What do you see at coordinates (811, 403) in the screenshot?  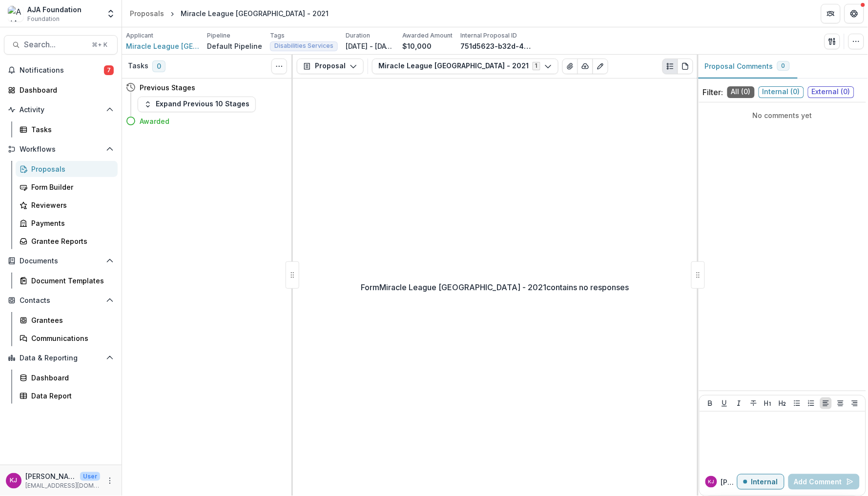 I see `button: Ordered List` at bounding box center [811, 403].